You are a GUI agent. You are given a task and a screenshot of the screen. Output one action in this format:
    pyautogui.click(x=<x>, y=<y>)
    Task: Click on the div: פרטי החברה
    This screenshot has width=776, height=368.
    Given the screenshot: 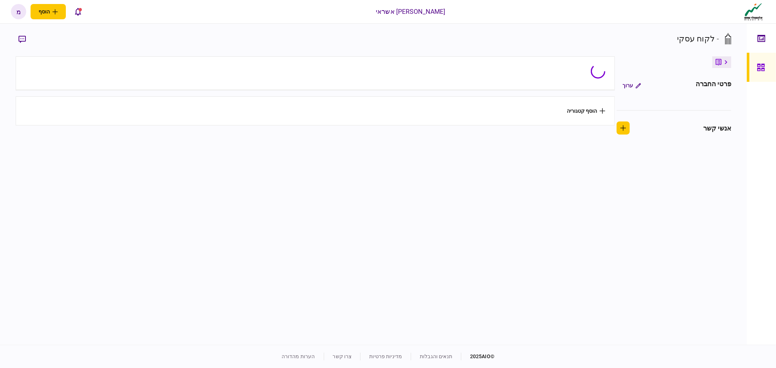 What is the action you would take?
    pyautogui.click(x=713, y=85)
    